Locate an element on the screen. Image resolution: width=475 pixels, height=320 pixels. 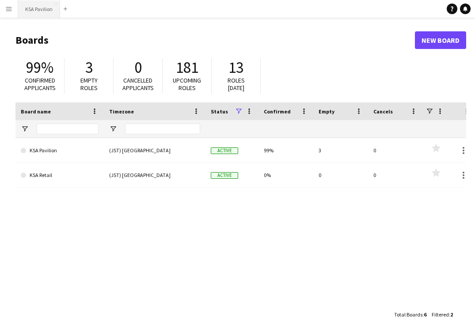
button: KSA Pavilion is located at coordinates (39, 9).